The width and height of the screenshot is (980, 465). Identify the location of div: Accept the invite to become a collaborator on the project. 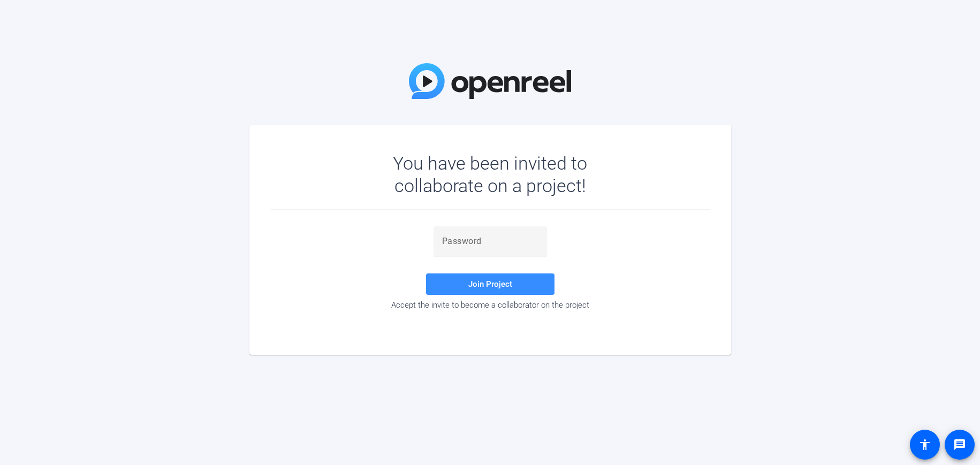
(490, 305).